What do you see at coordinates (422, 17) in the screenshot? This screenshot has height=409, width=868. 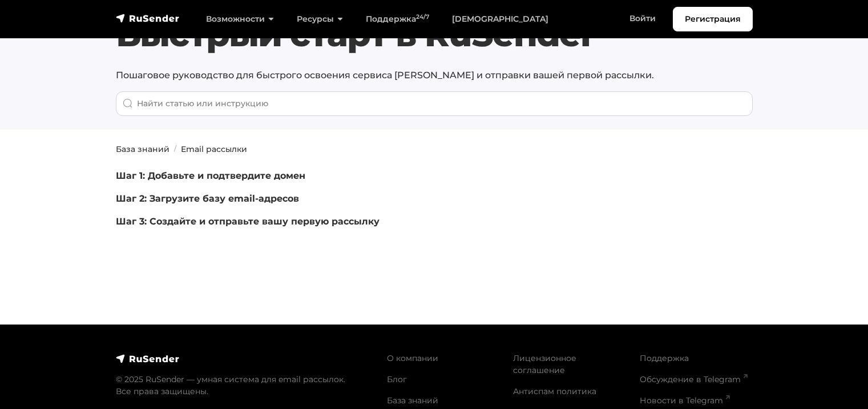 I see `sup: 24/7` at bounding box center [422, 17].